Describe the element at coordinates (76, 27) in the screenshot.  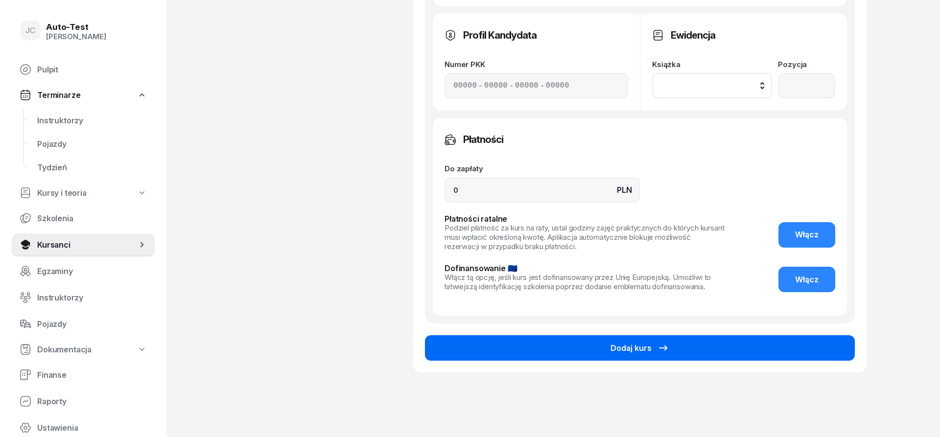
I see `div: Auto-Test` at that location.